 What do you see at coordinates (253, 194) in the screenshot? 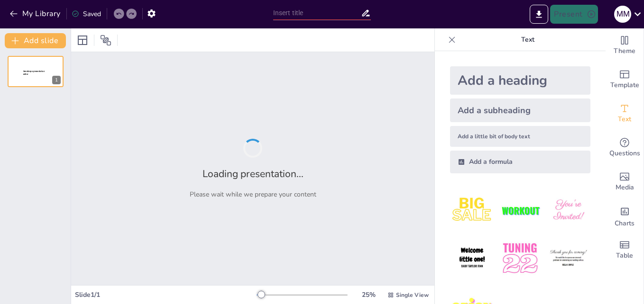
I see `p: Please wait while we prepare your content` at bounding box center [253, 194].